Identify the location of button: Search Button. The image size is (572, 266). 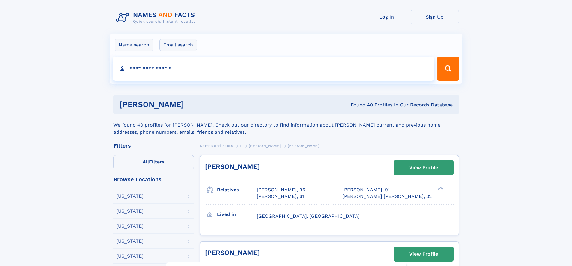
(448, 69).